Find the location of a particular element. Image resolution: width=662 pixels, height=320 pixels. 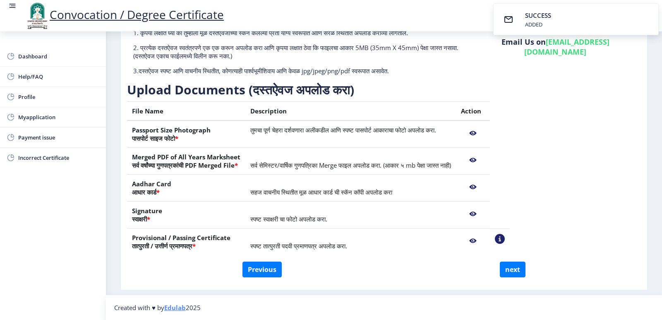

span: स्पष्ट तात्पुरती पदवी प्रमाणपत्र अपलोड करा. is located at coordinates (299, 246).